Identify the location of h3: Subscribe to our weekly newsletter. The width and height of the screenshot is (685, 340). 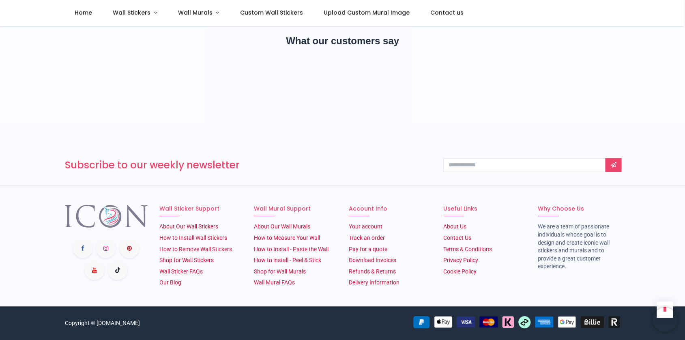
(248, 165).